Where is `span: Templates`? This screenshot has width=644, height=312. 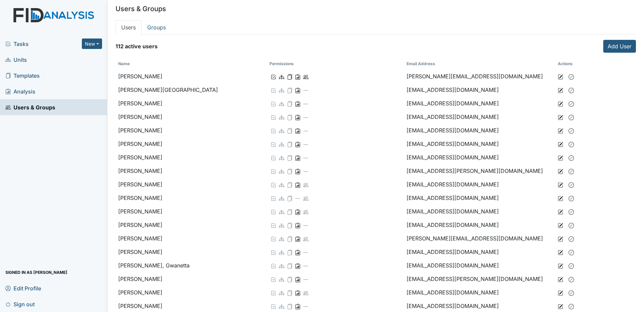 span: Templates is located at coordinates (23, 75).